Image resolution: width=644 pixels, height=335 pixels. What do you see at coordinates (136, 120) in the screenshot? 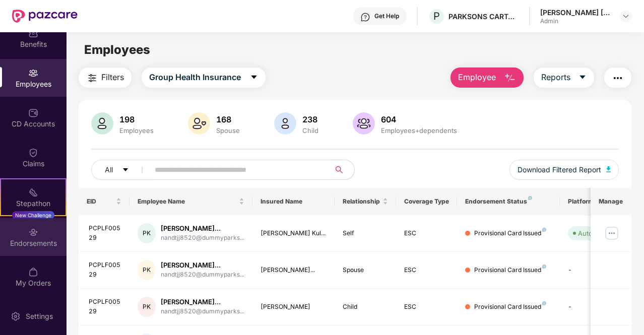
I see `div: 198` at bounding box center [136, 120].